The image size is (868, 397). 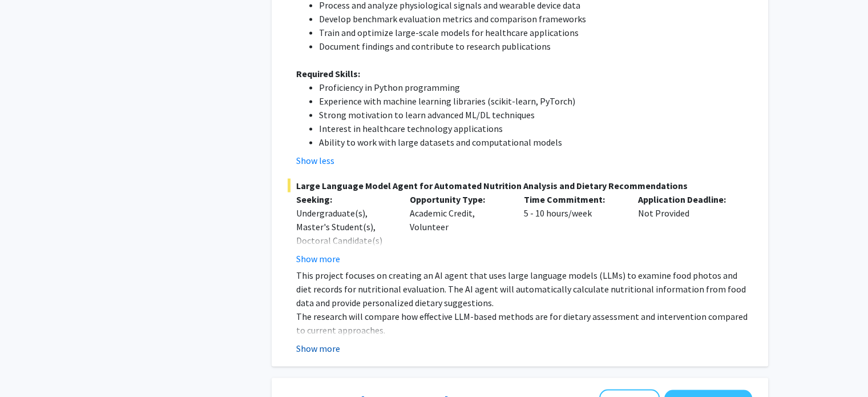 What do you see at coordinates (573, 199) in the screenshot?
I see `p: Time Commitment:` at bounding box center [573, 199].